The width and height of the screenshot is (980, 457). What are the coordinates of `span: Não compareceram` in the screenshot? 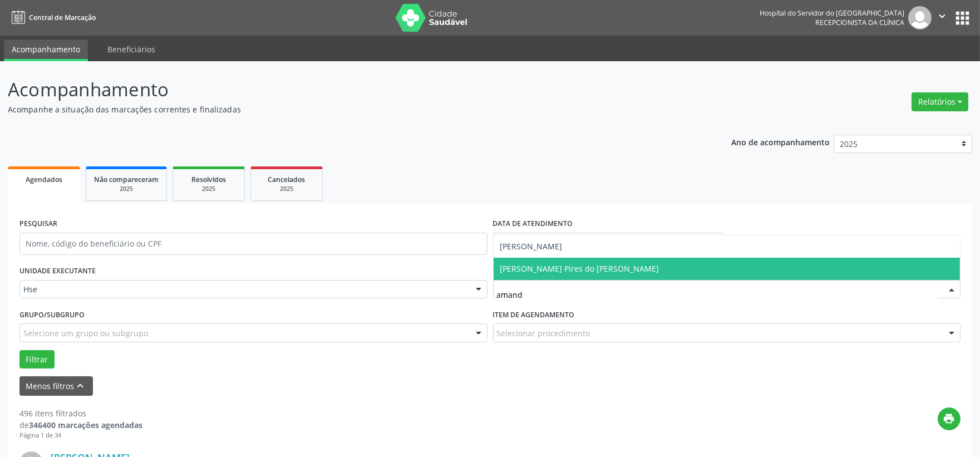 It's located at (127, 180).